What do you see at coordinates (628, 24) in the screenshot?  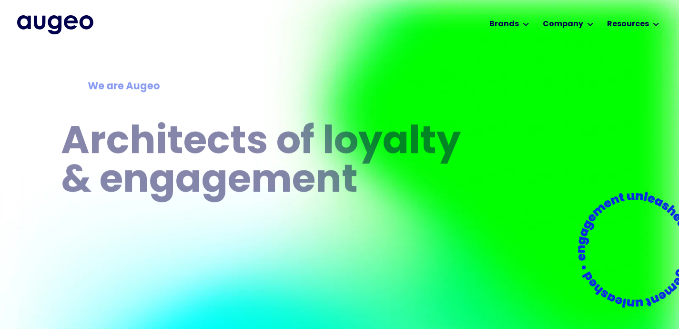 I see `div: Resources` at bounding box center [628, 24].